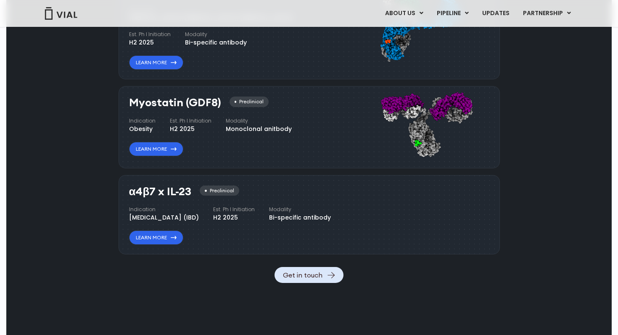 The height and width of the screenshot is (335, 618). What do you see at coordinates (175, 103) in the screenshot?
I see `h3: Myostatin (GDF8)` at bounding box center [175, 103].